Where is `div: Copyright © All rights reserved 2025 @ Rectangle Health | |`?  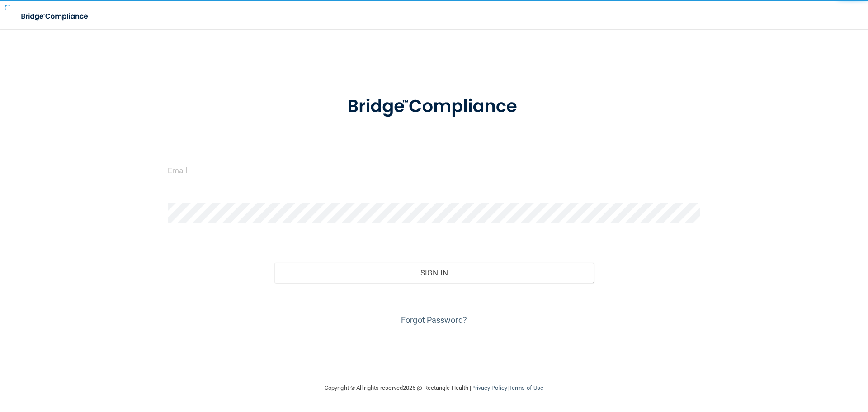
div: Copyright © All rights reserved 2025 @ Rectangle Health | | is located at coordinates (434, 388).